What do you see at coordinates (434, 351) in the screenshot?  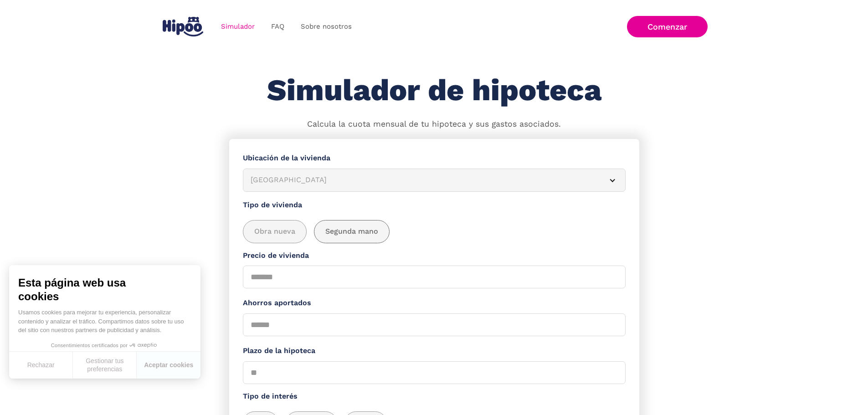 I see `label: Plazo de la hipoteca` at bounding box center [434, 351].